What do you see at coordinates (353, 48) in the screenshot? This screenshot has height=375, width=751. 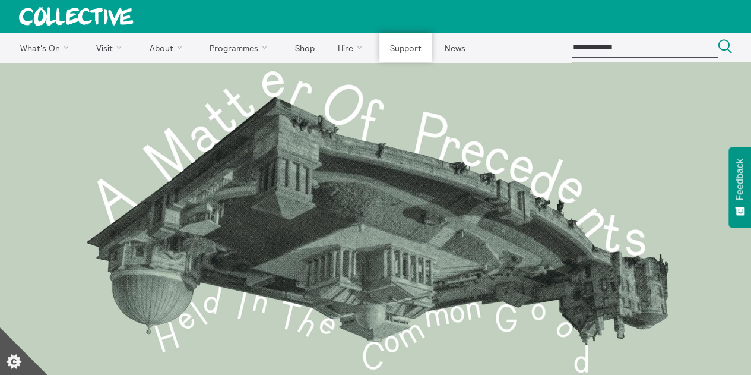 I see `a: Hire` at bounding box center [353, 48].